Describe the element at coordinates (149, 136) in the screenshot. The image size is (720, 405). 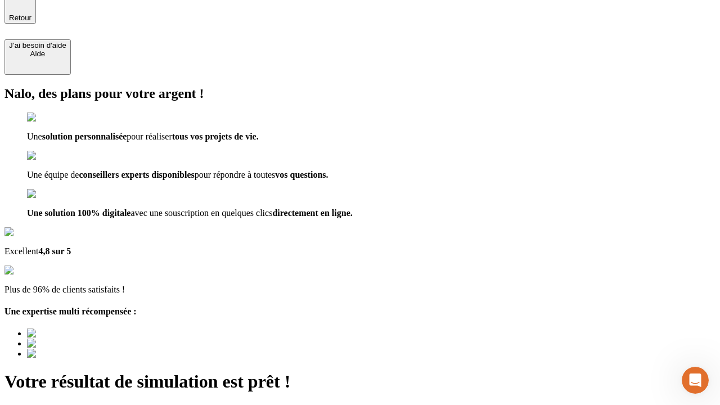
I see `span: pour réaliser` at that location.